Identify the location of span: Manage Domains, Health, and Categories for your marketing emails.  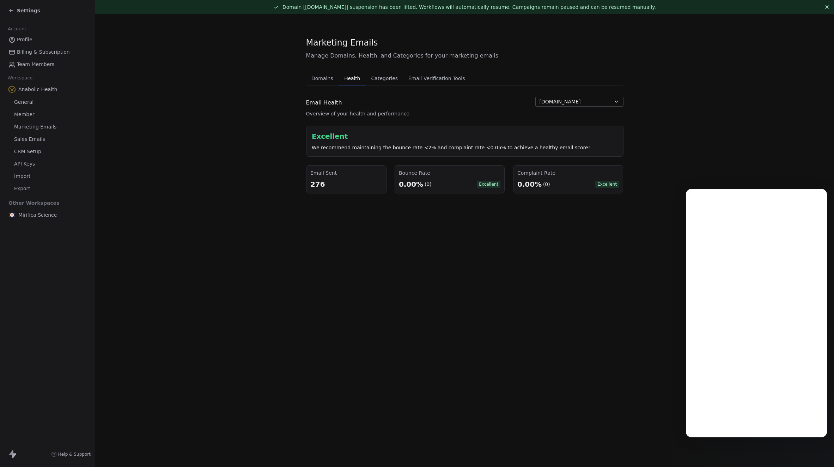
(465, 56).